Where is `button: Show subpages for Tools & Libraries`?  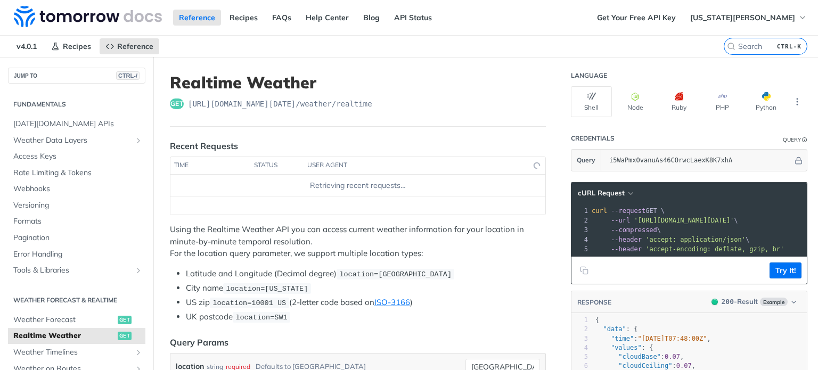 button: Show subpages for Tools & Libraries is located at coordinates (139, 271).